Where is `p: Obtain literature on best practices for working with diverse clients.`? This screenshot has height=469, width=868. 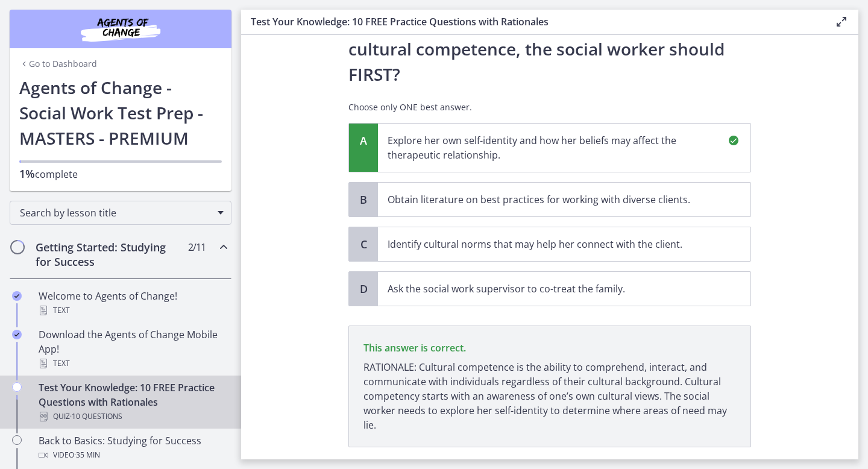 p: Obtain literature on best practices for working with diverse clients. is located at coordinates (552, 199).